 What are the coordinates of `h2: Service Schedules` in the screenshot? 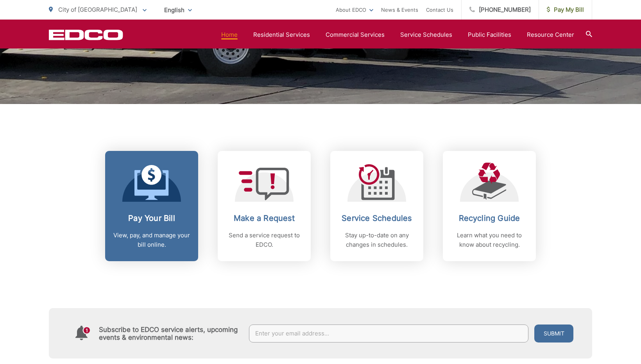 It's located at (377, 218).